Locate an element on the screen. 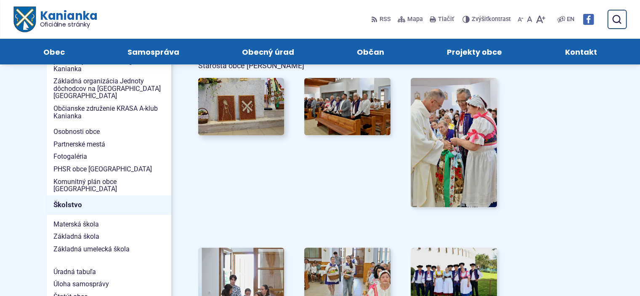 The image size is (640, 296). span: Občan is located at coordinates (370, 51).